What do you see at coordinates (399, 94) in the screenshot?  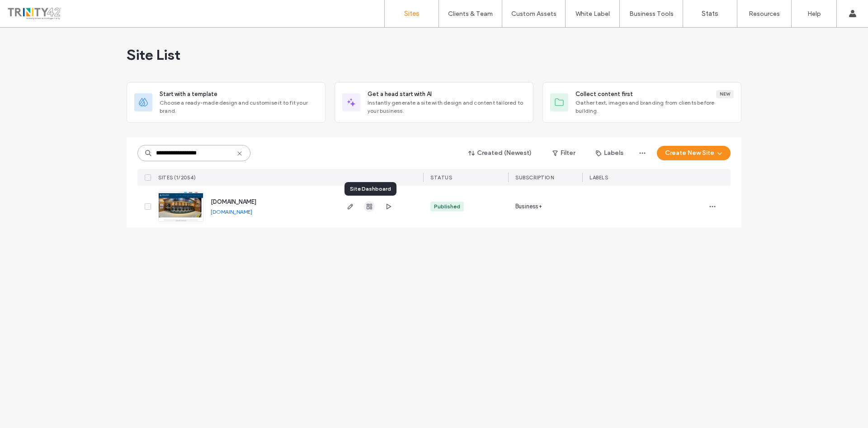 I see `span: Get a head start with AI` at bounding box center [399, 94].